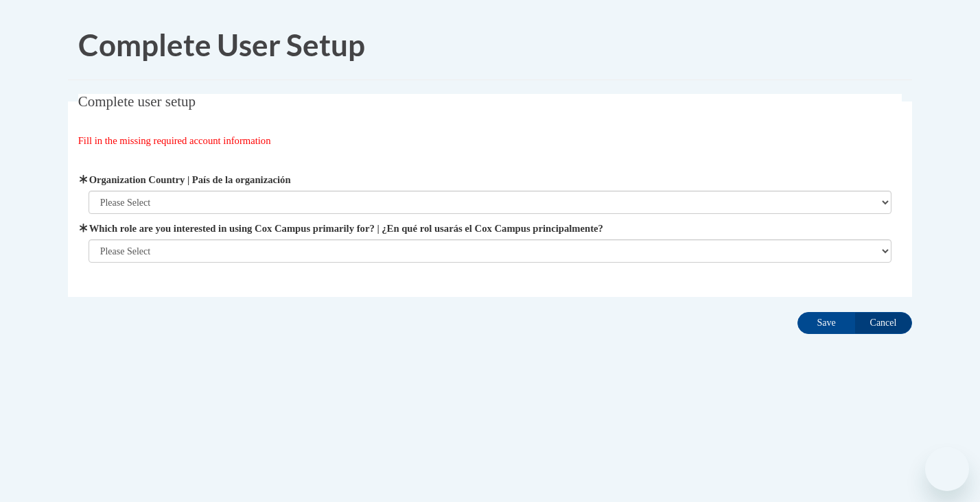 This screenshot has width=980, height=502. What do you see at coordinates (490, 228) in the screenshot?
I see `label: Which role are you interested in using Cox Campus primarily for? | ¿En qué rol usarás el Cox Camp...` at bounding box center [490, 228].